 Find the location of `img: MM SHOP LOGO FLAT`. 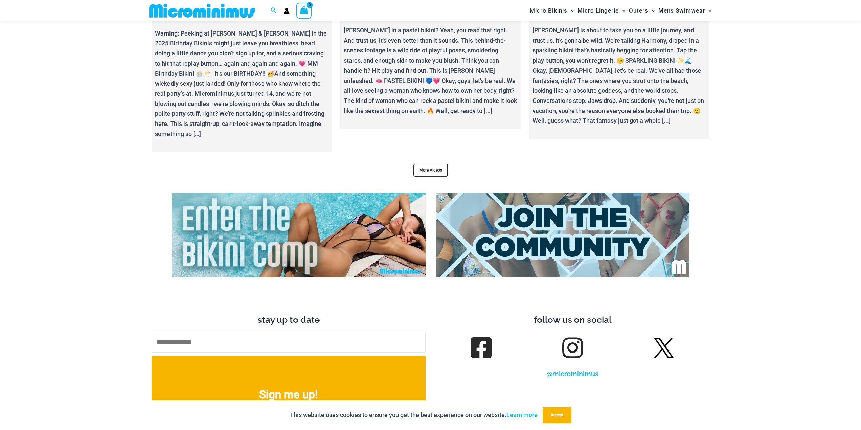

img: MM SHOP LOGO FLAT is located at coordinates (202, 10).